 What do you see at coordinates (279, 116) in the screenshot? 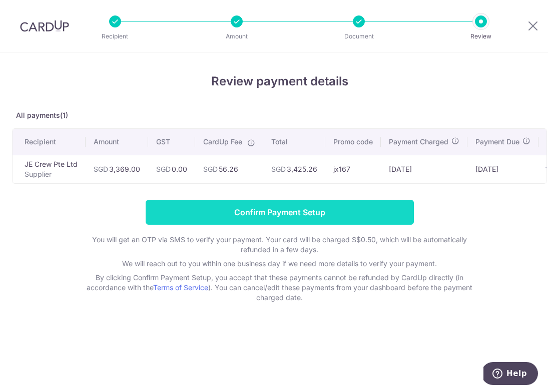
I see `p: All payments(1)` at bounding box center [279, 116].